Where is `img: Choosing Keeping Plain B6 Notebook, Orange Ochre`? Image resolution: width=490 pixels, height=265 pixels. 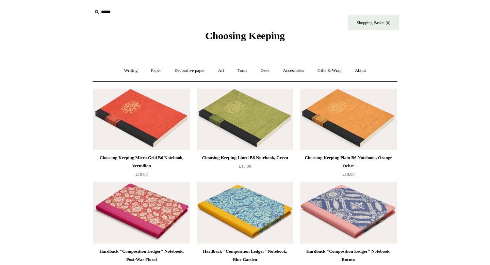
img: Choosing Keeping Plain B6 Notebook, Orange Ochre is located at coordinates (348, 119).